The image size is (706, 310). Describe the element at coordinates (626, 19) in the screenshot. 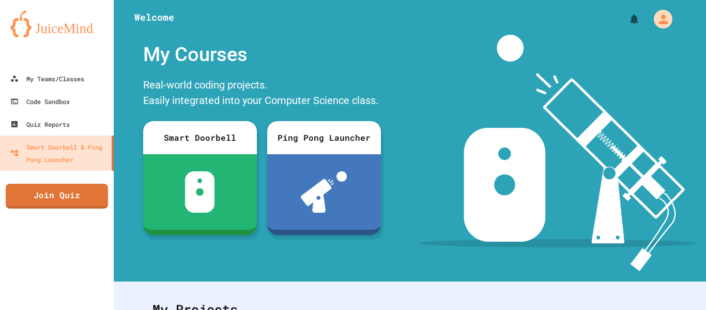

I see `div: My Notifications` at that location.